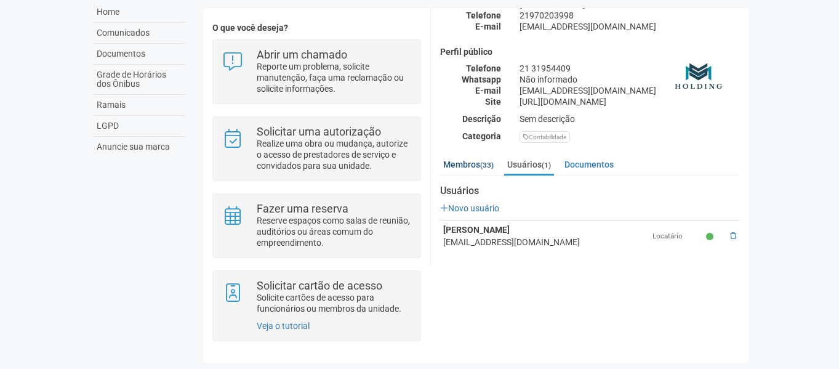 The width and height of the screenshot is (839, 369). I want to click on div: Contabilidade, so click(545, 137).